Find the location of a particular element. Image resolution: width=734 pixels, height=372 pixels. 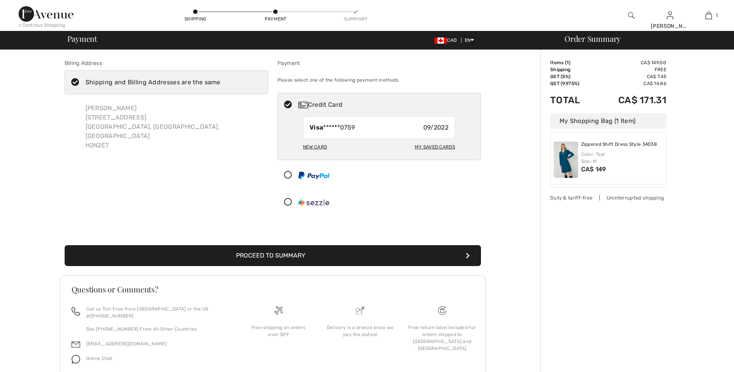

td: CA$ 171.31 is located at coordinates (630, 100).